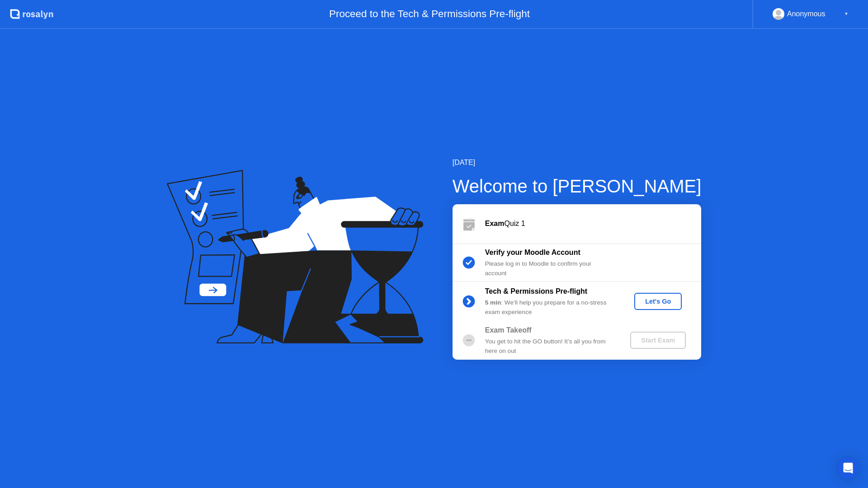  What do you see at coordinates (658, 302) in the screenshot?
I see `div: Let's Go` at bounding box center [658, 302].